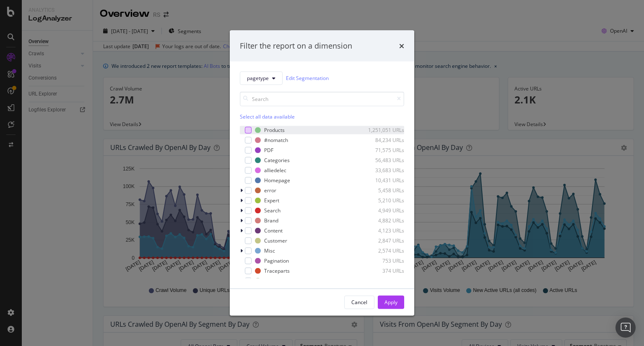 Image resolution: width=644 pixels, height=346 pixels. I want to click on div: Categories, so click(277, 160).